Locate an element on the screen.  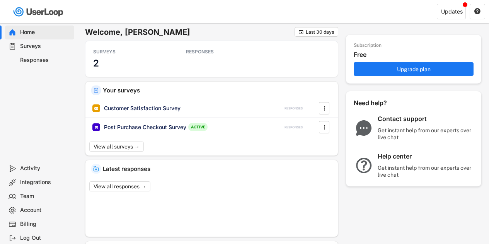
div: Help center is located at coordinates (426, 156).